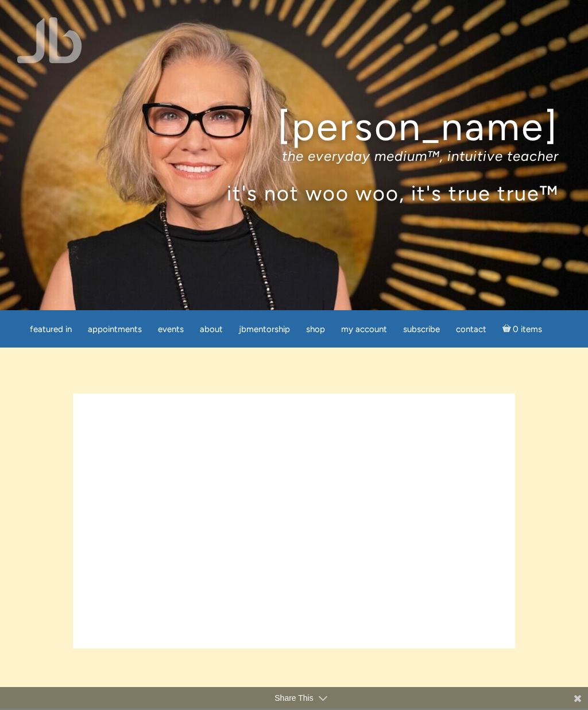 Image resolution: width=588 pixels, height=710 pixels. What do you see at coordinates (294, 193) in the screenshot?
I see `p: it's not woo woo, it's true true™` at bounding box center [294, 193].